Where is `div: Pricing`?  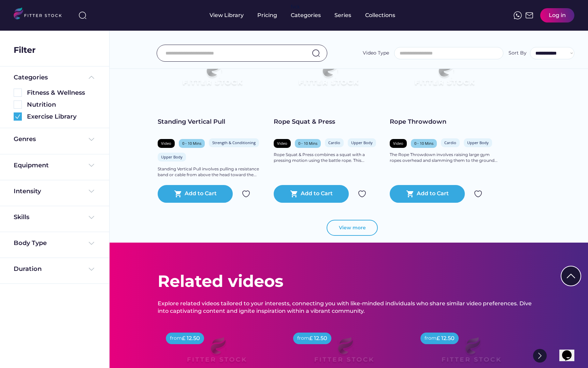 div: Pricing is located at coordinates (267, 15).